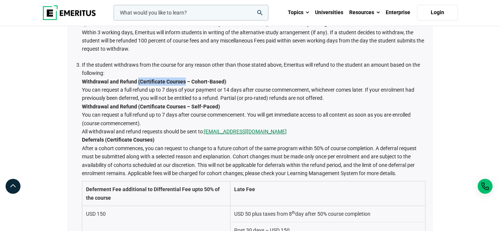 This screenshot has width=500, height=231. I want to click on sup: th, so click(294, 212).